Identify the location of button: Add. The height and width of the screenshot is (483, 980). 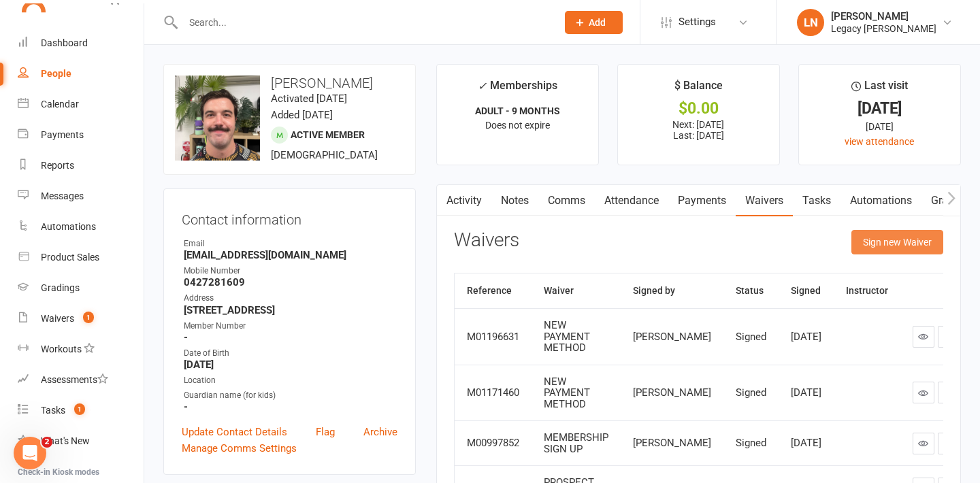
(594, 22).